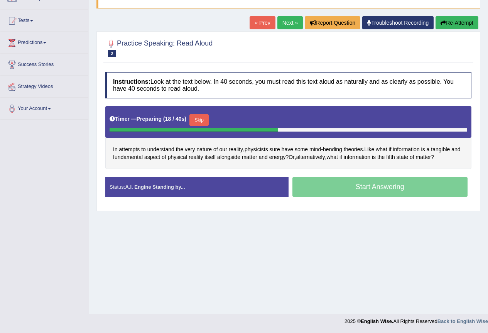 Image resolution: width=488 pixels, height=333 pixels. Describe the element at coordinates (416, 319) in the screenshot. I see `div: 2025 © All Rights Reserved` at that location.